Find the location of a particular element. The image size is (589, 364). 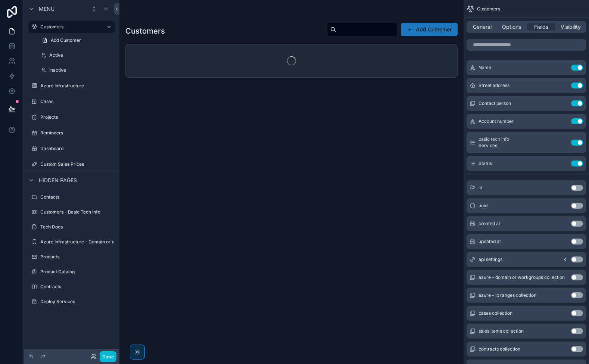

label: Reminders is located at coordinates (77, 133).